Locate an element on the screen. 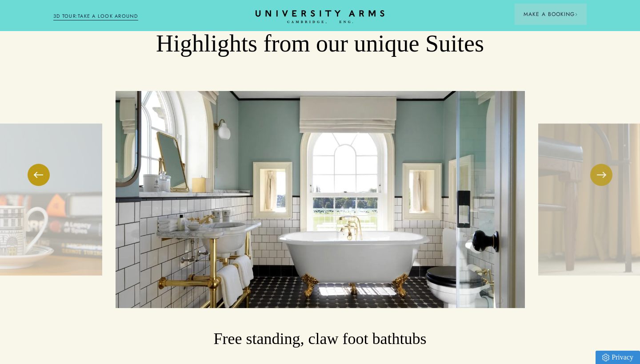  a: Home is located at coordinates (320, 17).